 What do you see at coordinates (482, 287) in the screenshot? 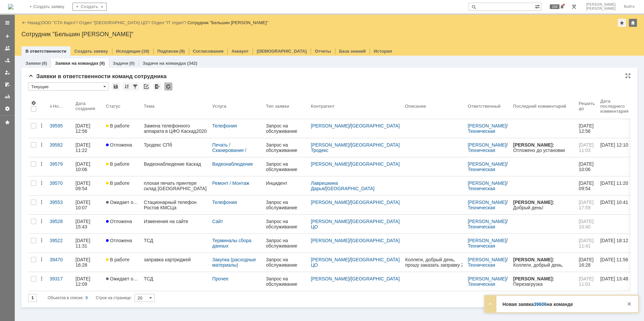
I see `a: Техническая поддержка` at bounding box center [482, 287].